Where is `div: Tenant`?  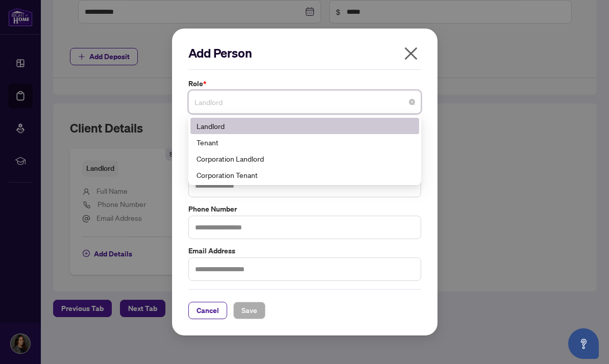 div: Tenant is located at coordinates (304, 143).